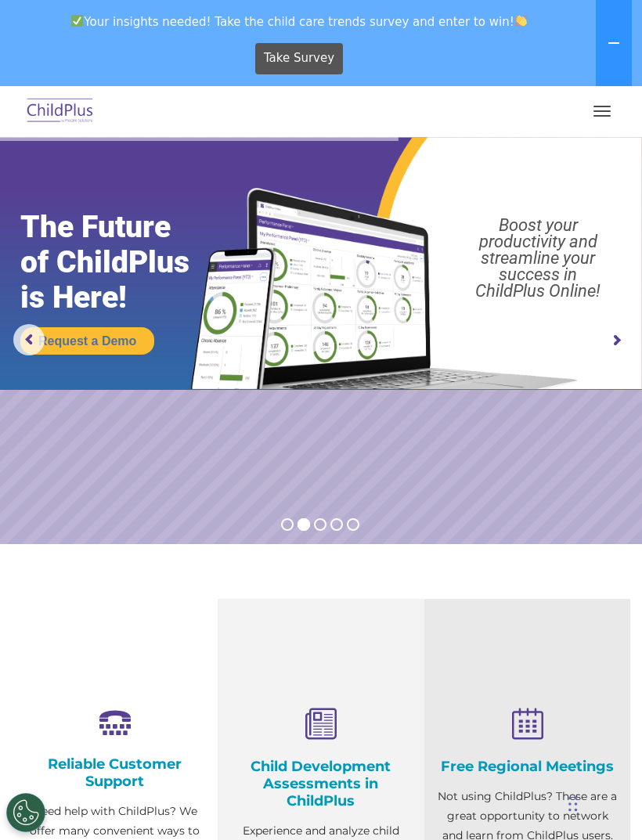 Image resolution: width=642 pixels, height=840 pixels. Describe the element at coordinates (573, 804) in the screenshot. I see `div: Drag` at that location.